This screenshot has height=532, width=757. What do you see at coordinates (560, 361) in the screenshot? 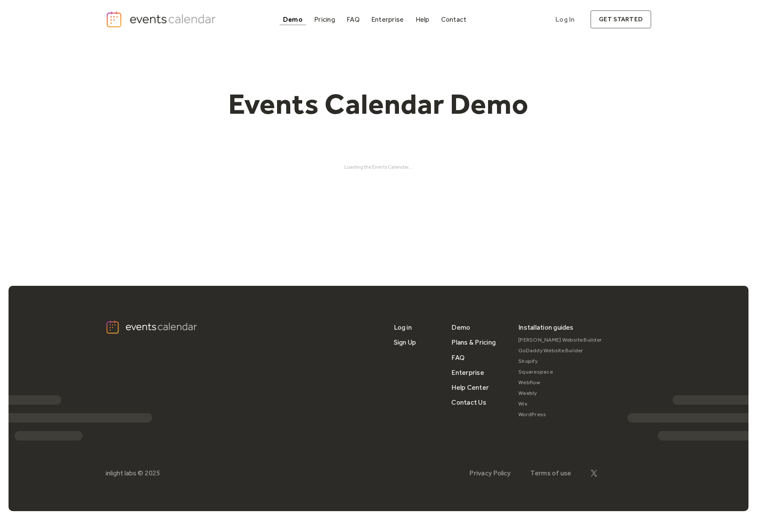
I see `a: Shopify` at bounding box center [560, 361].